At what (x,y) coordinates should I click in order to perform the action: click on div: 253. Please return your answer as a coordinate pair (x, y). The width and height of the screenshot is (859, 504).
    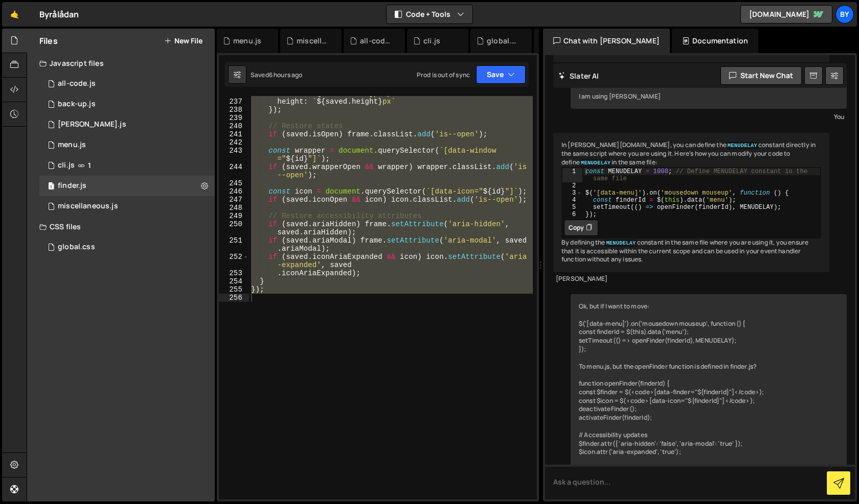
    Looking at the image, I should click on (233, 273).